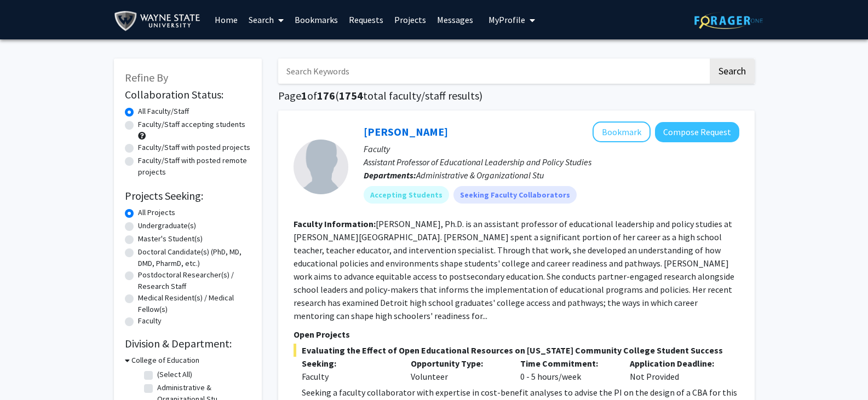  What do you see at coordinates (366, 20) in the screenshot?
I see `a: Requests` at bounding box center [366, 20].